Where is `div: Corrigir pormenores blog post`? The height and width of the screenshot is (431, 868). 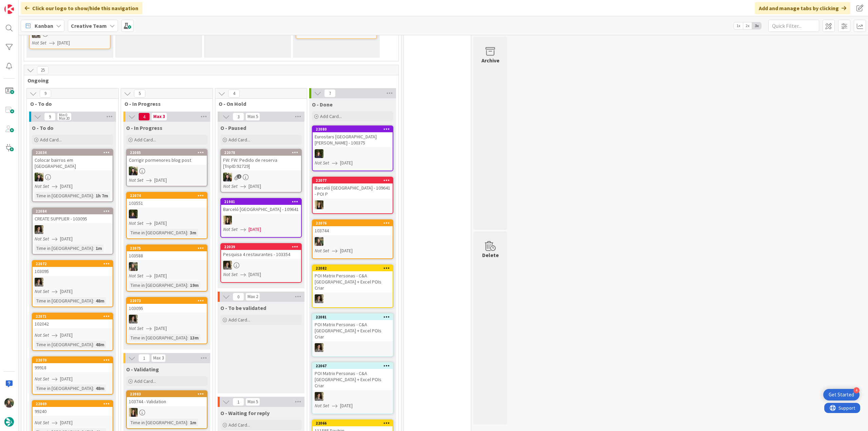
div: Corrigir pormenores blog post is located at coordinates (167, 160).